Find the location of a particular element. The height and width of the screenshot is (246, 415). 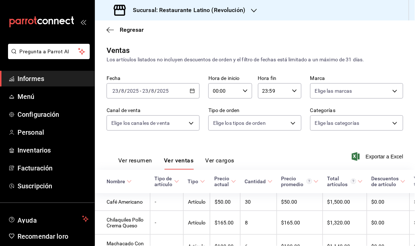

div: Total artículos is located at coordinates (342, 182).